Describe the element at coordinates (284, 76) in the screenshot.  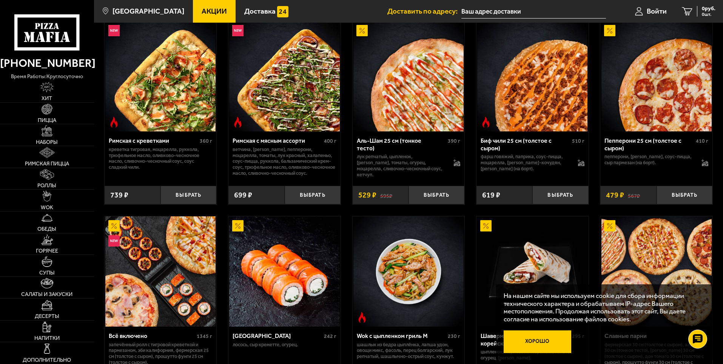
I see `img: Римская с мясным ассорти` at that location.